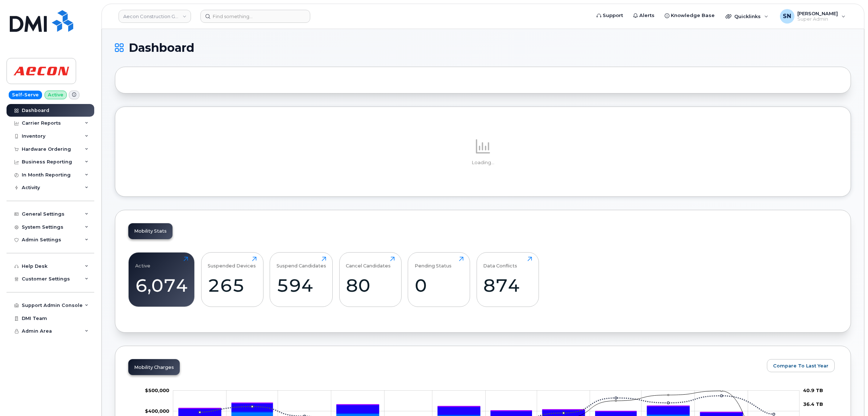 This screenshot has height=416, width=868. I want to click on div: 80, so click(370, 285).